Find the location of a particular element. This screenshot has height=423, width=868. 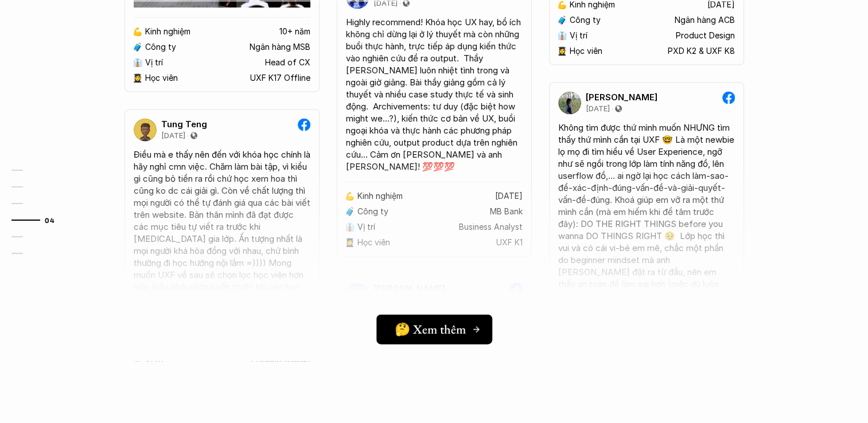

strong: 06 is located at coordinates (33, 253).